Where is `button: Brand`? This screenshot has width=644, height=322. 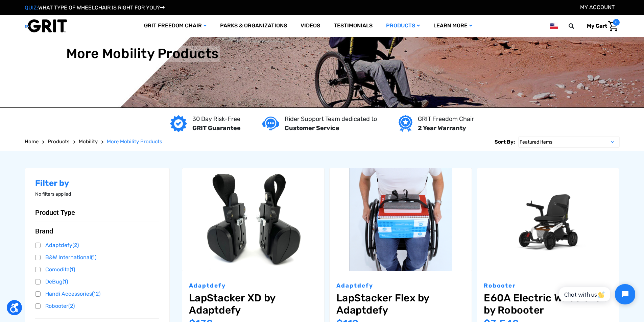 button: Brand is located at coordinates (97, 231).